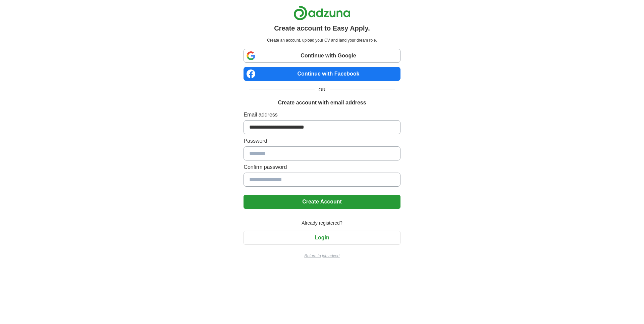  What do you see at coordinates (322, 74) in the screenshot?
I see `a: Continue with Facebook` at bounding box center [322, 74].